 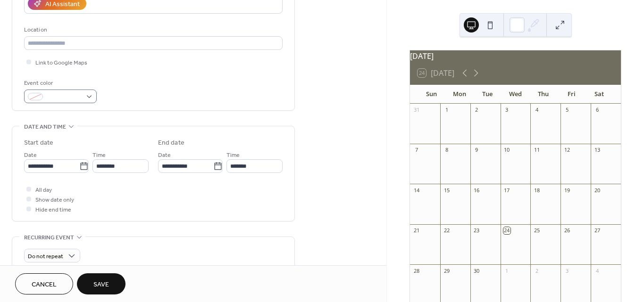 What do you see at coordinates (446, 150) in the screenshot?
I see `div: 8` at bounding box center [446, 150].